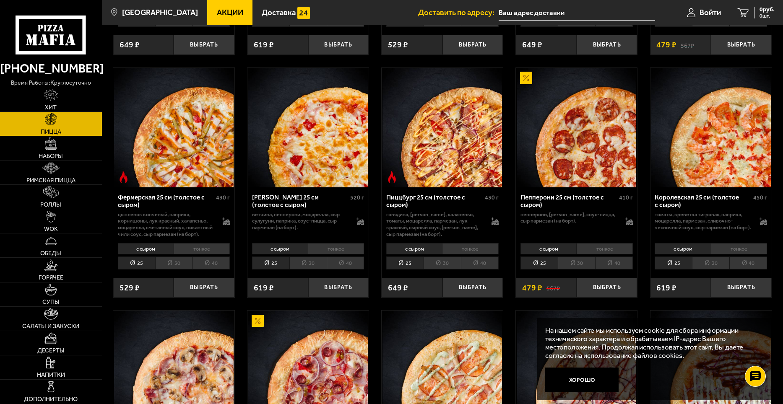 Image resolution: width=783 pixels, height=404 pixels. Describe the element at coordinates (51, 107) in the screenshot. I see `span: Хит` at that location.